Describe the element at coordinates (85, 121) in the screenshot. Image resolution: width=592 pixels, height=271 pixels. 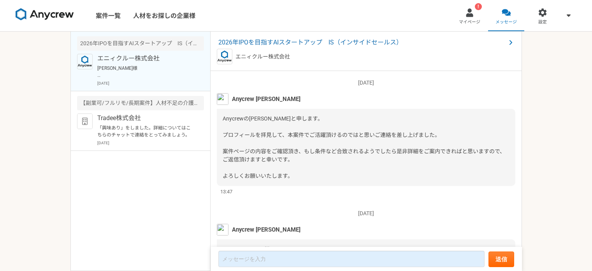
I see `img: default_org_logo-42cde973f59100197ec2c8e796e4974ac8490bb5b08a0eb061ff975e4574aa76.png` at that location.